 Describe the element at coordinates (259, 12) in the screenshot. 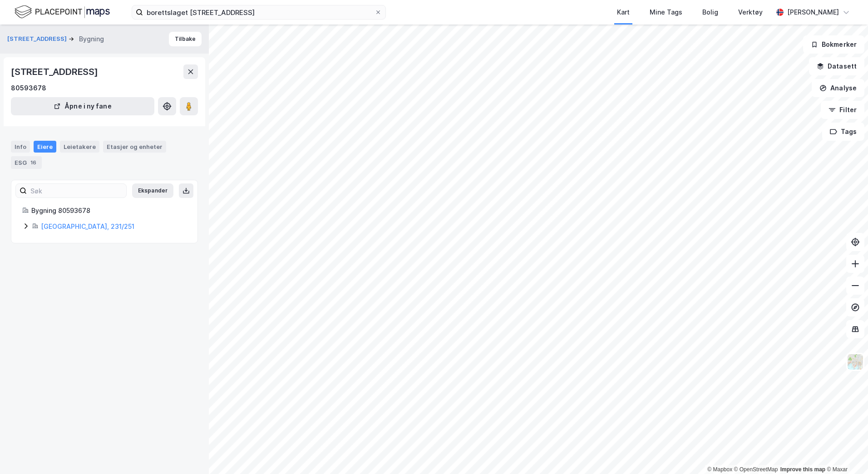

I see `input: Søk på adresse, matrikkel, gårdeiere, leietakere eller personer` at that location.